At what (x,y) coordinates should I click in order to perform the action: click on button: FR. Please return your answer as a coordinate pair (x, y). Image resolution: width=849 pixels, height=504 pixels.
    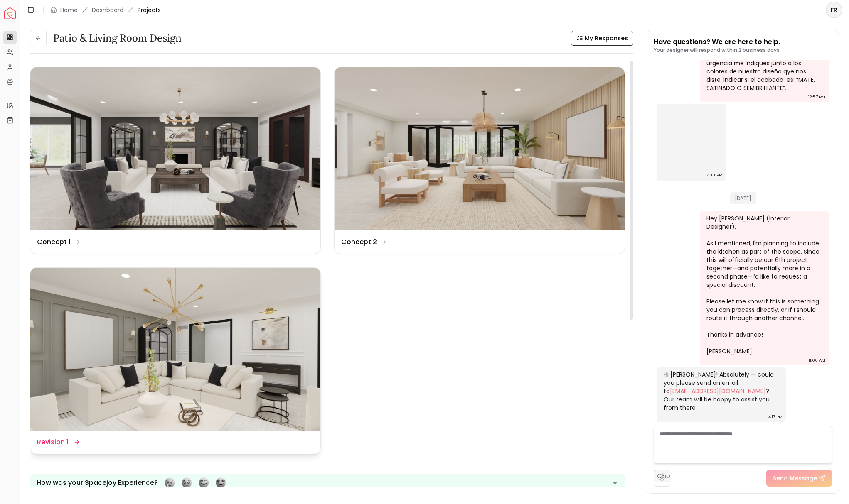
    Looking at the image, I should click on (834, 10).